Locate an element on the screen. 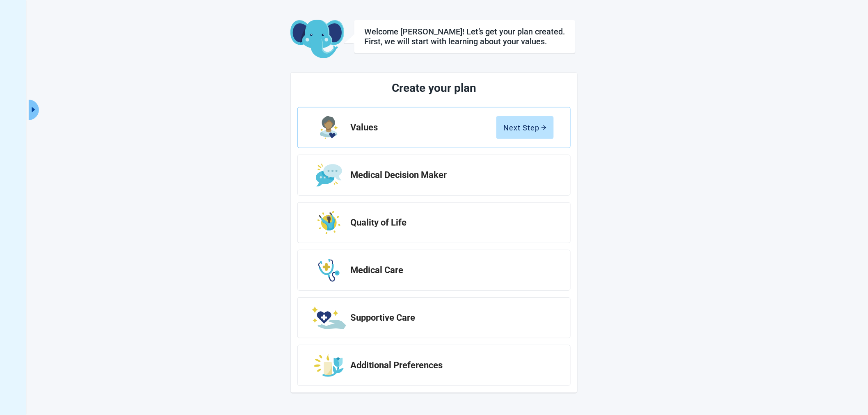 This screenshot has width=868, height=415. h2: Medical Care is located at coordinates (448, 270).